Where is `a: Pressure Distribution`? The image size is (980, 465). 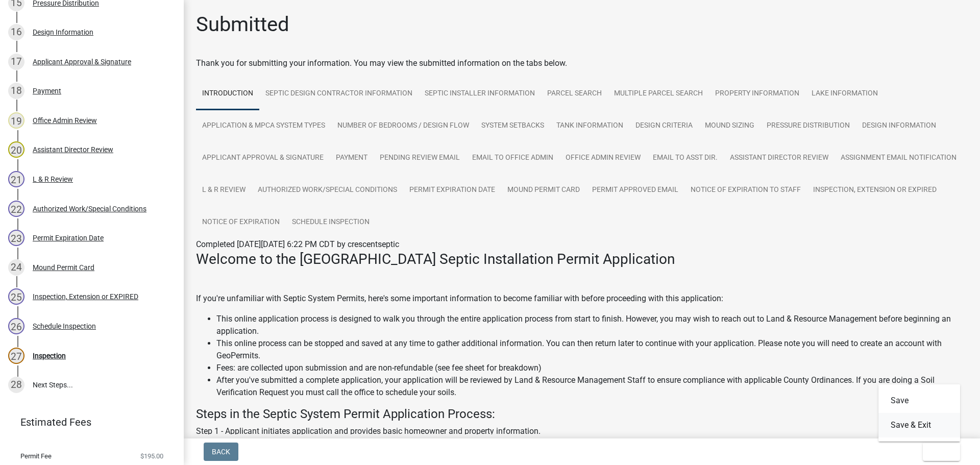 a: Pressure Distribution is located at coordinates (808, 126).